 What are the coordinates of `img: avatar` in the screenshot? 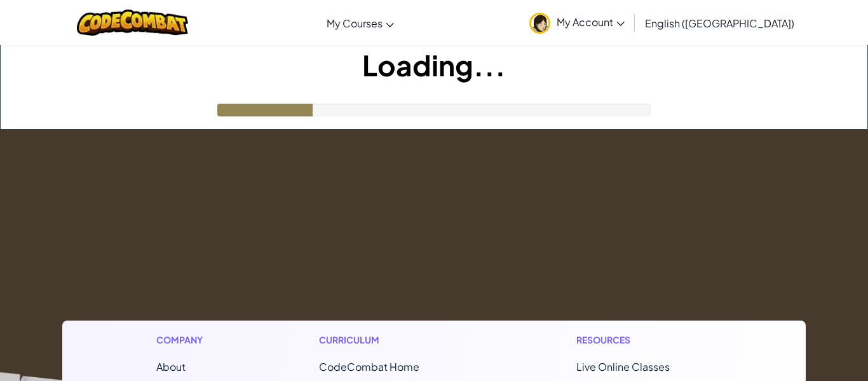 It's located at (539, 23).